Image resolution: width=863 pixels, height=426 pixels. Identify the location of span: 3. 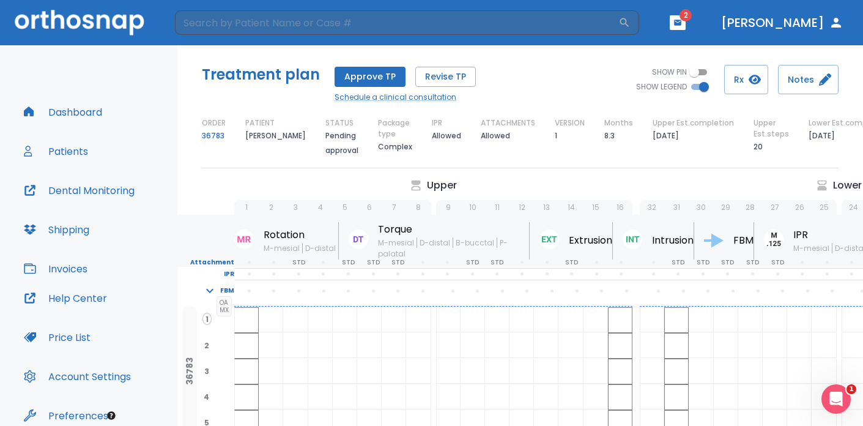
(207, 371).